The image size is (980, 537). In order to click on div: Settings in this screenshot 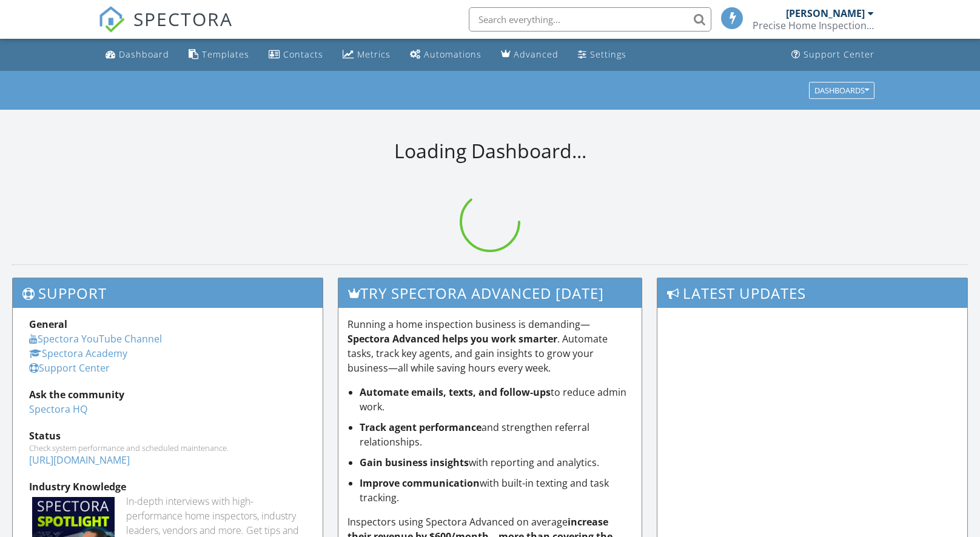, I will do `click(608, 54)`.